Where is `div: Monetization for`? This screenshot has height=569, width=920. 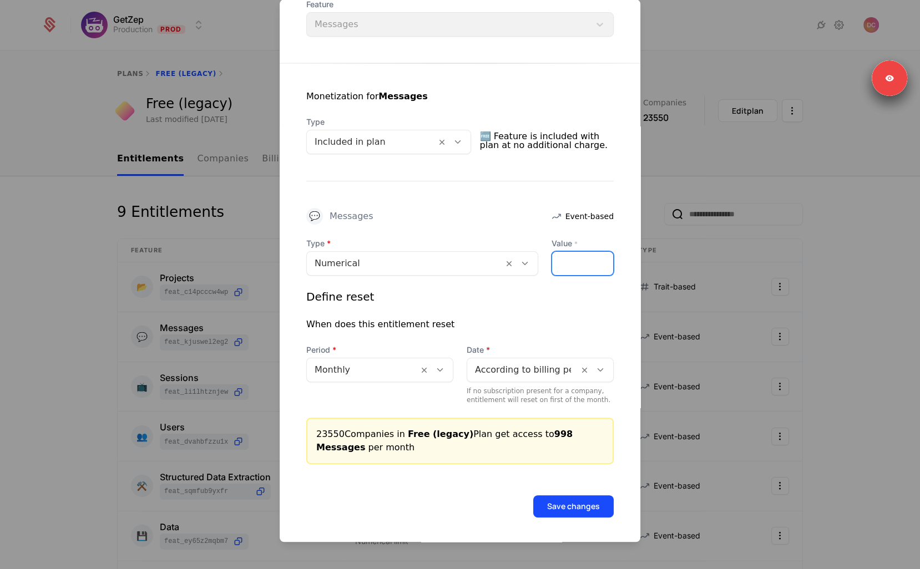
div: Monetization for is located at coordinates (367, 97).